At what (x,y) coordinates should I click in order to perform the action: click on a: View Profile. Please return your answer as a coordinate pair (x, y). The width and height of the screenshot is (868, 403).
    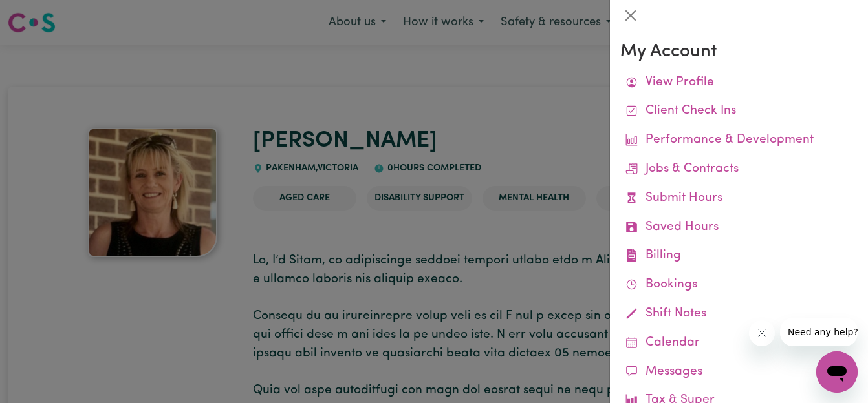
    Looking at the image, I should click on (739, 82).